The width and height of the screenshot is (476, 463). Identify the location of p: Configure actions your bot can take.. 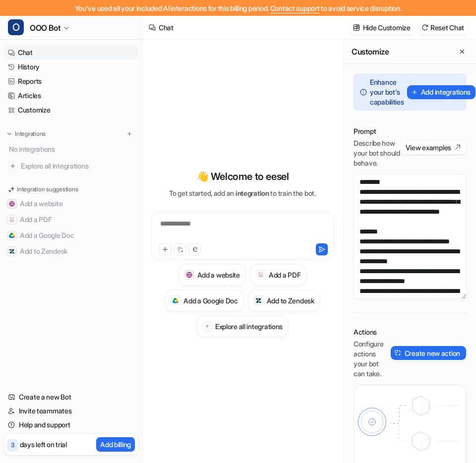
(372, 359).